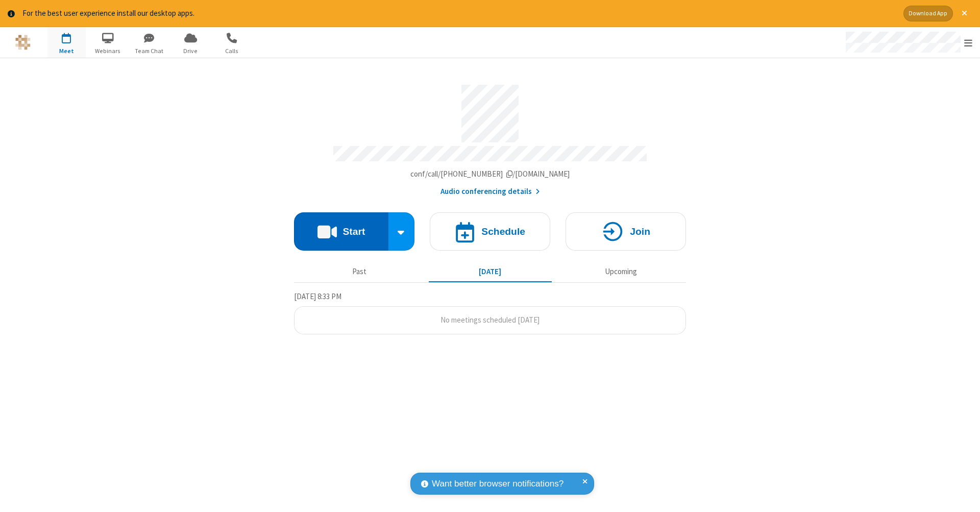  I want to click on button: Copy my meeting room linkCopy my meeting room link, so click(490, 174).